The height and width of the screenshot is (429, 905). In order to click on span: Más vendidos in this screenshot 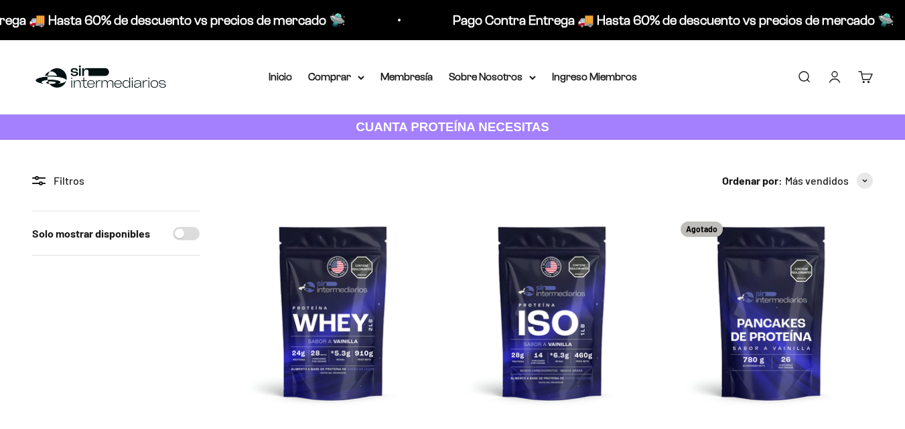, I will do `click(816, 181)`.